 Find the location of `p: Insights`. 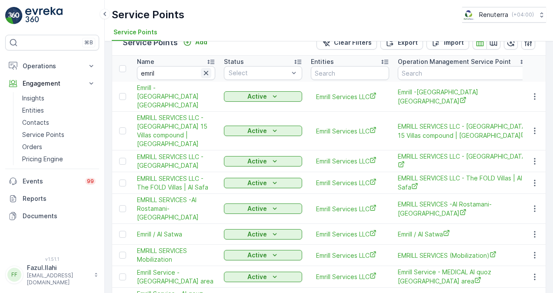

p: Insights is located at coordinates (33, 98).